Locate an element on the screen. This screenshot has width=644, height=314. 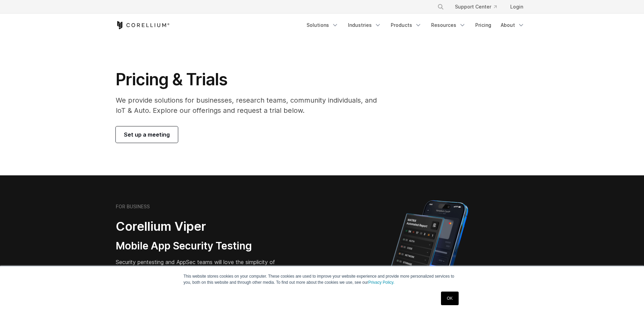
h2: Corellium Viper is located at coordinates (202, 226).